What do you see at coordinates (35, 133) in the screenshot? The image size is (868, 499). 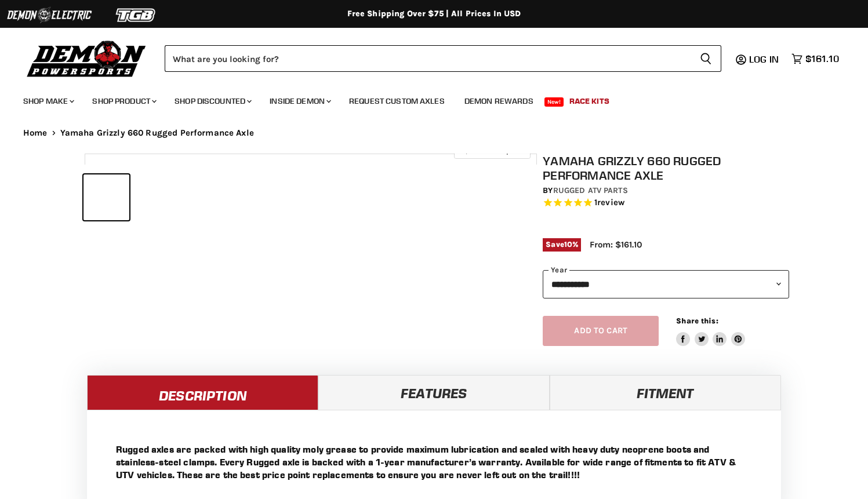 I see `a: Home` at bounding box center [35, 133].